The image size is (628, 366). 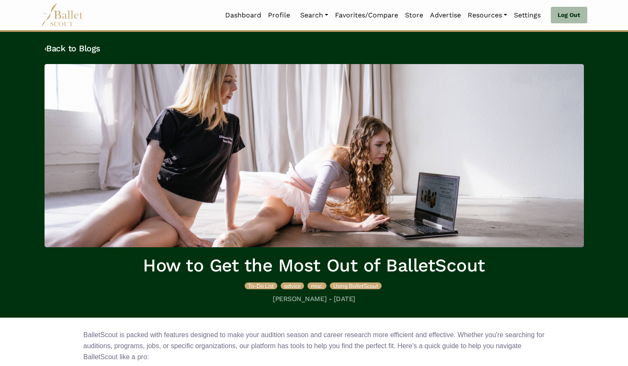 I want to click on a: misc., so click(x=317, y=285).